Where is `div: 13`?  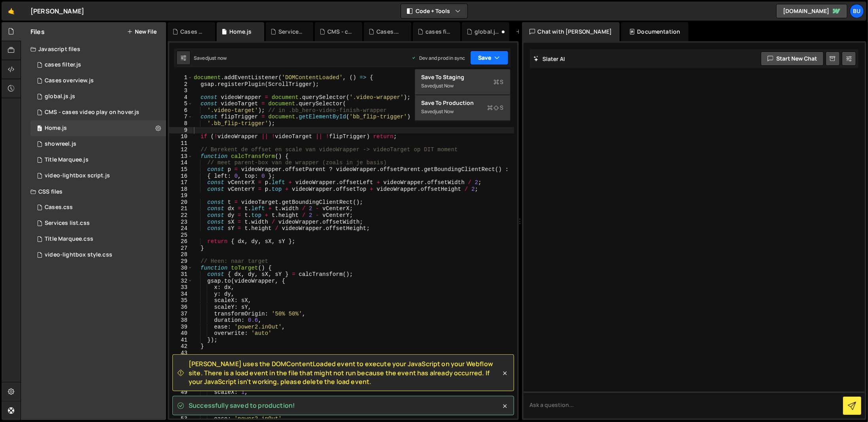 div: 13 is located at coordinates (181, 157).